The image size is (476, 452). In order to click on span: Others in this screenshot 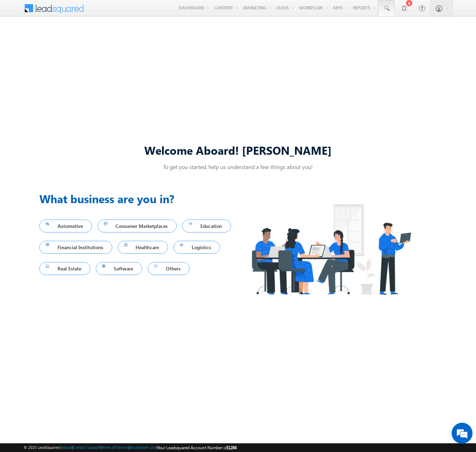, I will do `click(168, 268)`.